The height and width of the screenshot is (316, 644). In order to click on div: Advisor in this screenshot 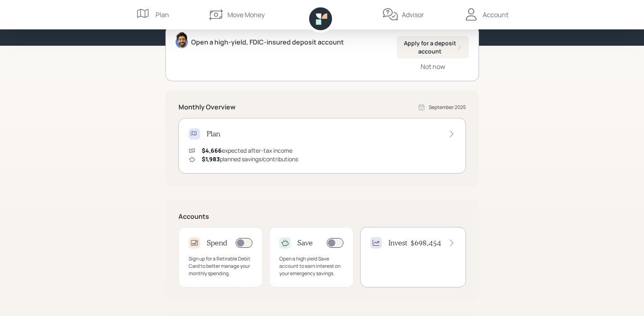, I will do `click(413, 15)`.